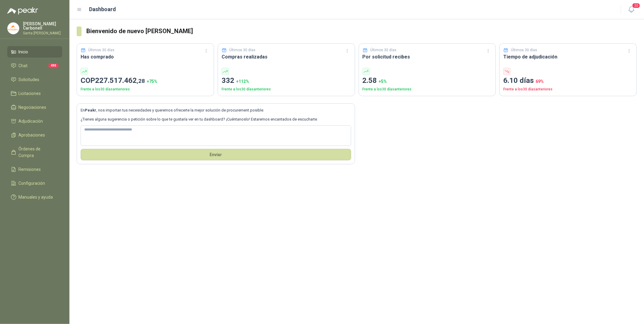  I want to click on a: Solicitudes, so click(35, 80).